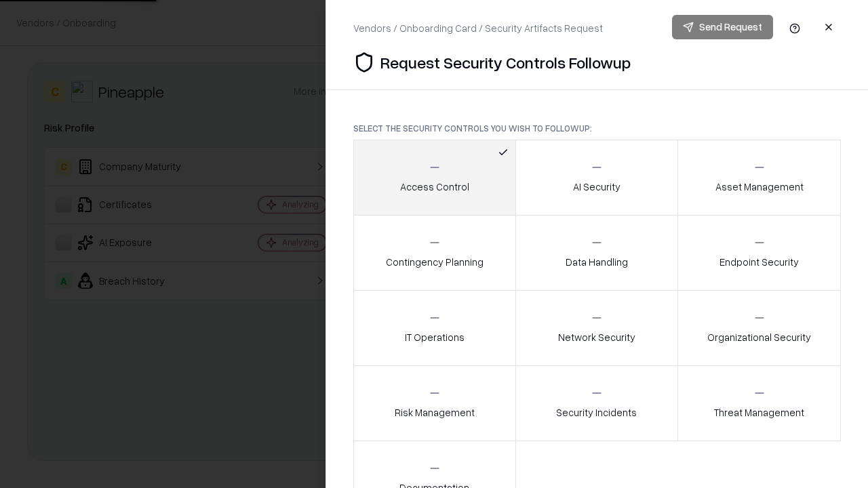 The height and width of the screenshot is (488, 868). What do you see at coordinates (435, 328) in the screenshot?
I see `button: IT Operations` at bounding box center [435, 328].